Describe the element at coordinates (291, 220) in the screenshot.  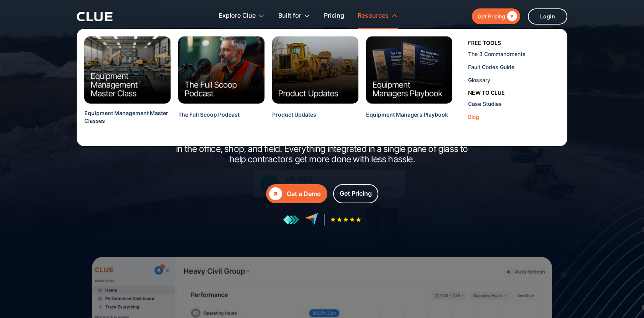
I see `img: reviews at getapp` at that location.